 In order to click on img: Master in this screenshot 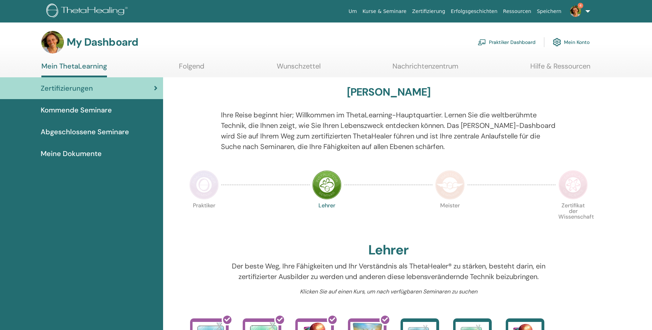, I will do `click(450, 185)`.